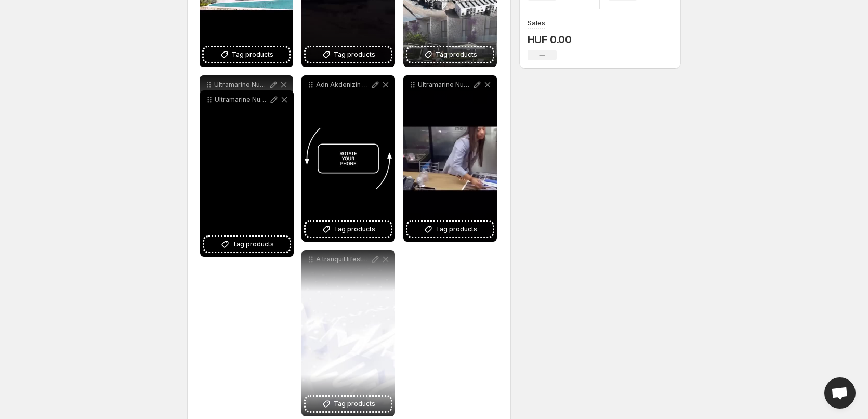  Describe the element at coordinates (348, 333) in the screenshot. I see `div: A tranquil lifestyle in our very first project in Esentepe Ultramarine Nuance will offer you a wa...` at that location.